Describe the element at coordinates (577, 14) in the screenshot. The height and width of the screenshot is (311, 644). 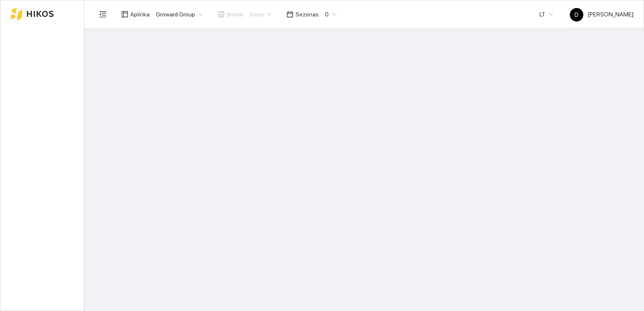
I see `span: D` at that location.